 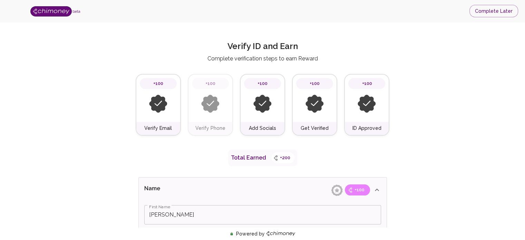 What do you see at coordinates (285, 158) in the screenshot?
I see `span: +200` at bounding box center [285, 158].